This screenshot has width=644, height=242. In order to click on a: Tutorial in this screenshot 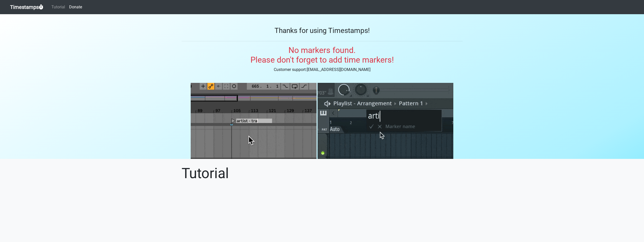, I will do `click(58, 7)`.